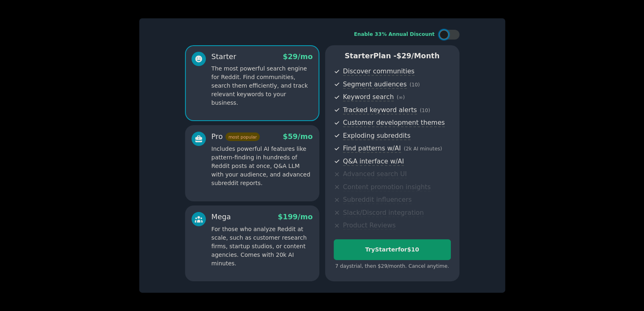  What do you see at coordinates (423, 149) in the screenshot?
I see `span: ( 2k AI minutes )` at bounding box center [423, 149].